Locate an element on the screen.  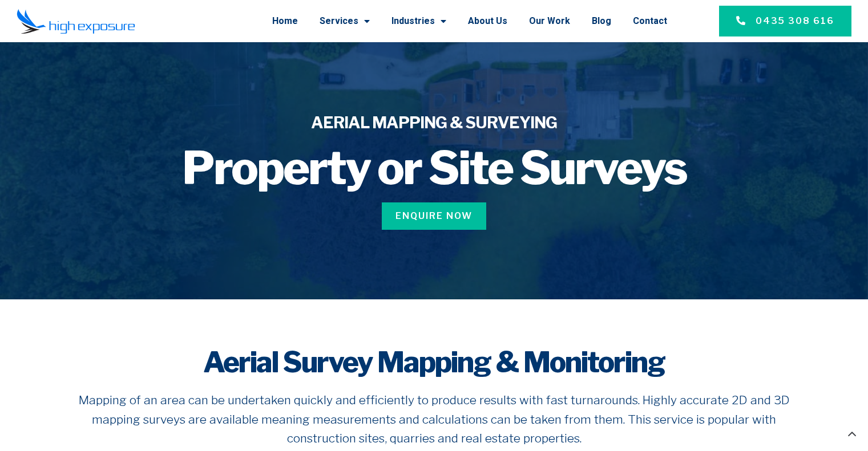
a: Contact is located at coordinates (650, 21).